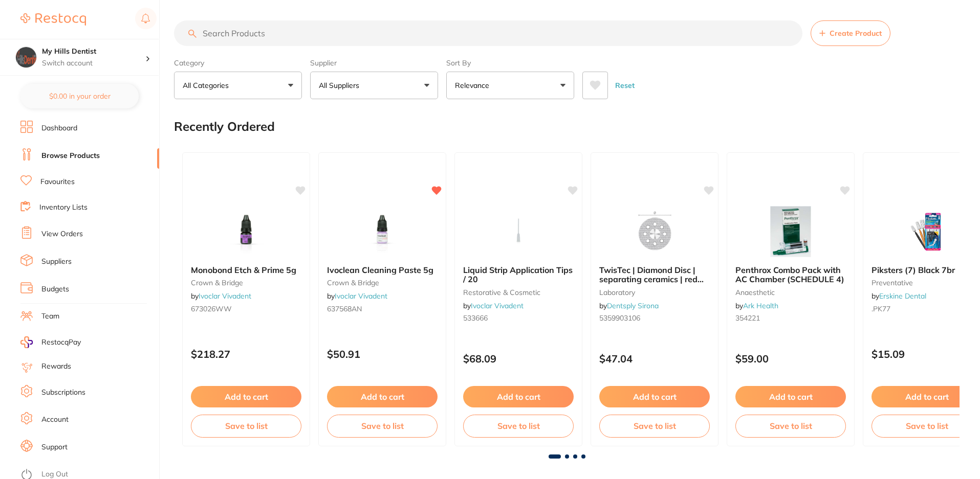 The width and height of the screenshot is (980, 479). I want to click on label: Sort By, so click(510, 63).